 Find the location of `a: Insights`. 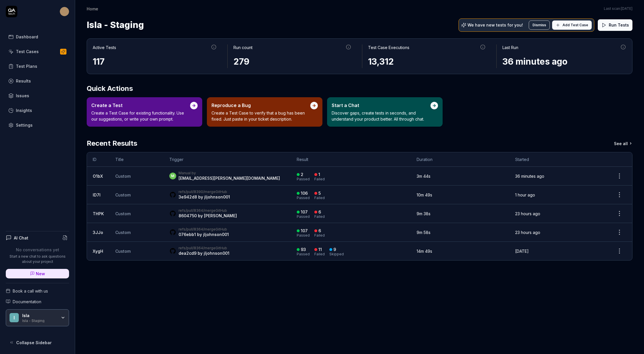

a: Insights is located at coordinates (37, 110).